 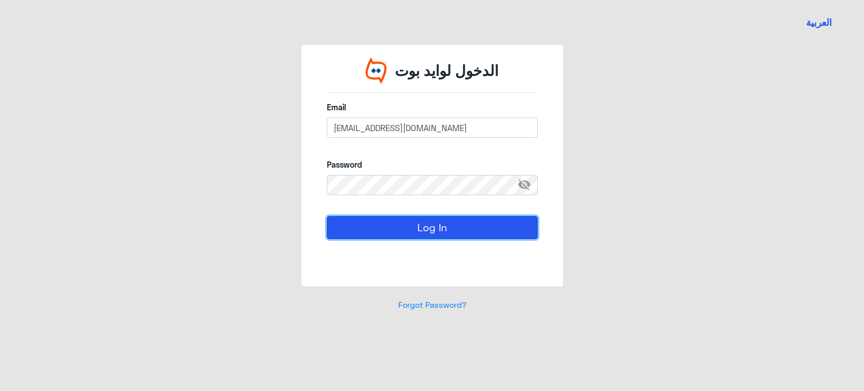 What do you see at coordinates (819, 22) in the screenshot?
I see `button: العربية` at bounding box center [819, 22].